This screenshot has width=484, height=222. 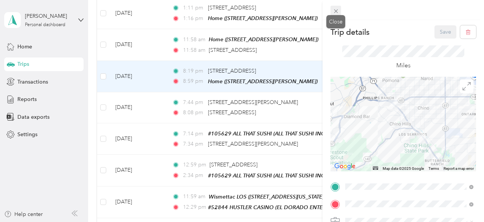 What do you see at coordinates (345, 166) in the screenshot?
I see `a: Open this area in Google Maps (opens a new window)` at bounding box center [345, 166].